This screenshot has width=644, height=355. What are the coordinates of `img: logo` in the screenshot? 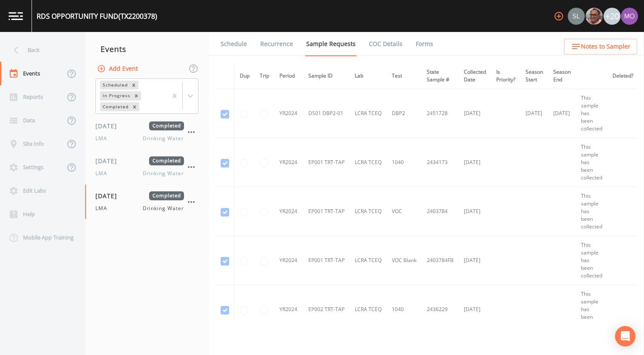 It's located at (16, 16).